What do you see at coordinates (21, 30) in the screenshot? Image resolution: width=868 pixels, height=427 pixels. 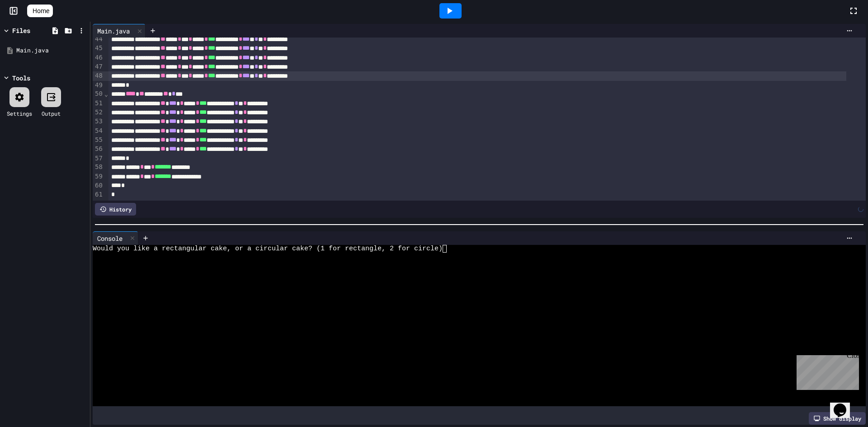 I see `div: Files` at bounding box center [21, 30].